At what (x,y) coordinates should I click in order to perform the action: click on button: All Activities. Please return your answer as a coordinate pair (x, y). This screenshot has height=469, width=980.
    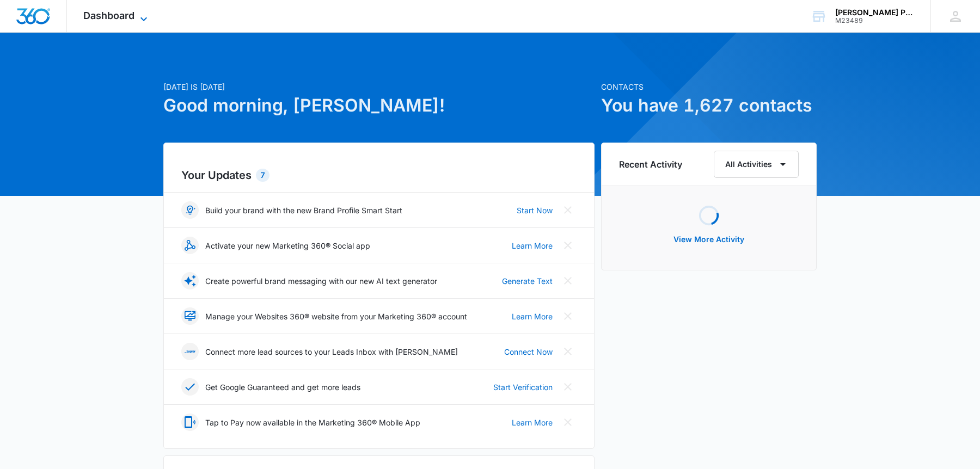
    Looking at the image, I should click on (756, 165).